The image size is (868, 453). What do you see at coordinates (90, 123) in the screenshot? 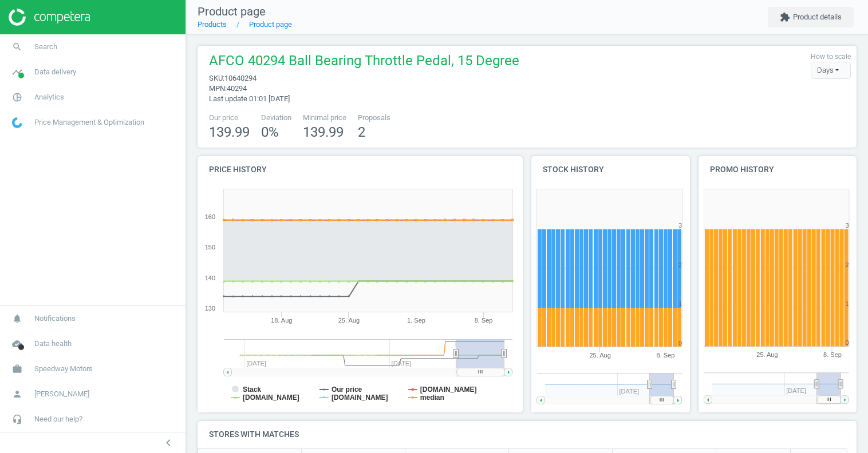
I see `span: Price Management & Optimization` at bounding box center [90, 123].